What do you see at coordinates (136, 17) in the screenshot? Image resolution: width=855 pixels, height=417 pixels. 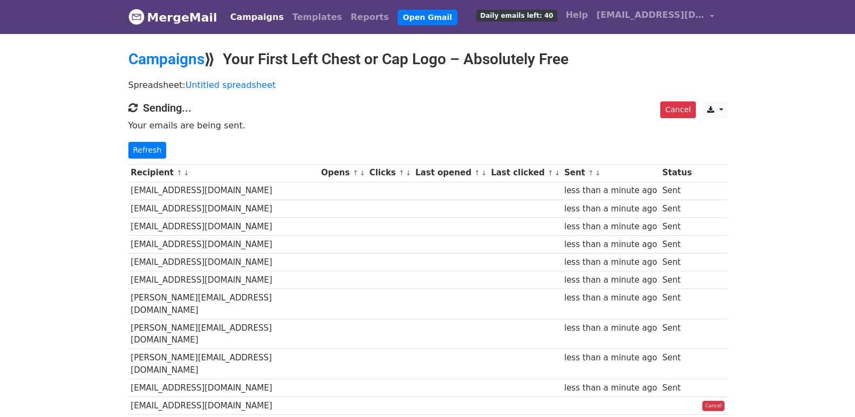 I see `img: MergeMail logo` at bounding box center [136, 17].